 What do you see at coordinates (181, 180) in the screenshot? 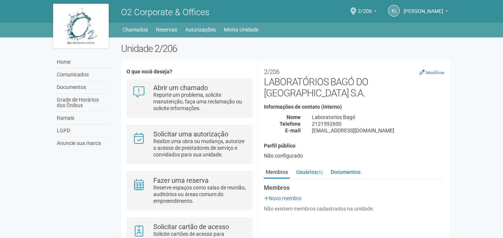
I see `strong: Fazer uma reserva` at bounding box center [181, 180].